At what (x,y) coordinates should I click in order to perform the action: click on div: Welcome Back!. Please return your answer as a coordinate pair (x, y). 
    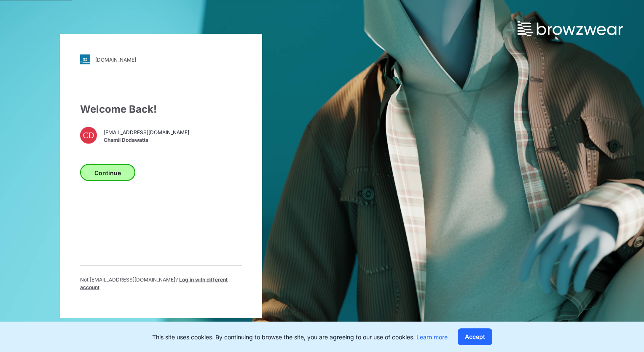
    Looking at the image, I should click on (161, 109).